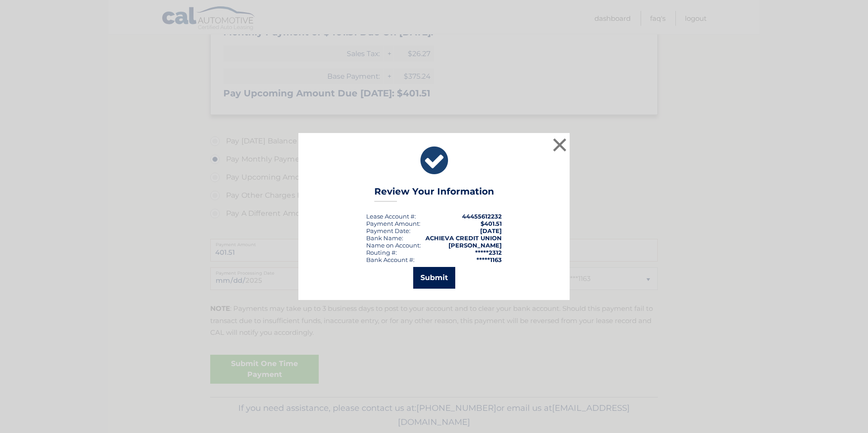  Describe the element at coordinates (434, 278) in the screenshot. I see `button: Submit` at that location.